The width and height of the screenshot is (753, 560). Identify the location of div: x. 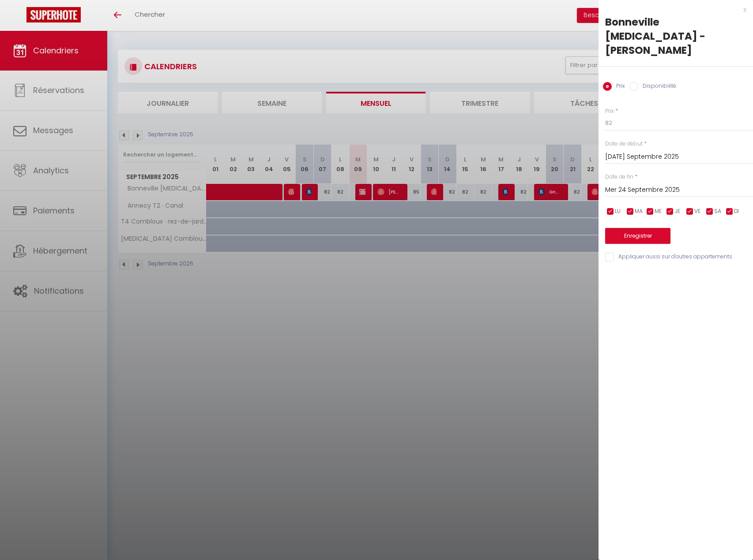
(673, 10).